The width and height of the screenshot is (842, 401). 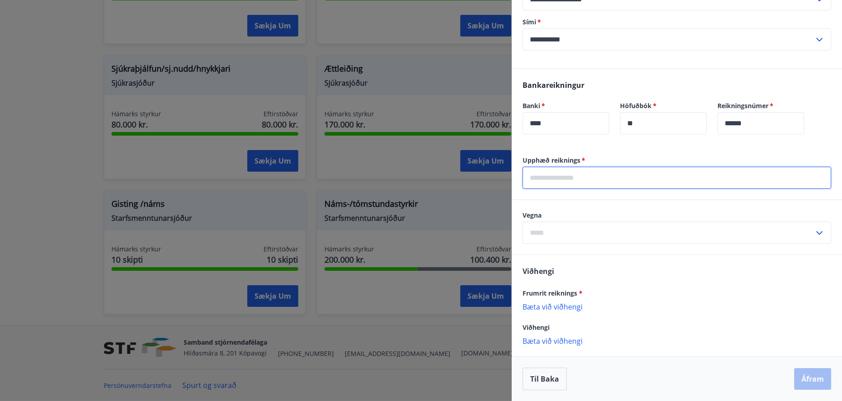 What do you see at coordinates (677, 216) in the screenshot?
I see `label: Vegna` at bounding box center [677, 216].